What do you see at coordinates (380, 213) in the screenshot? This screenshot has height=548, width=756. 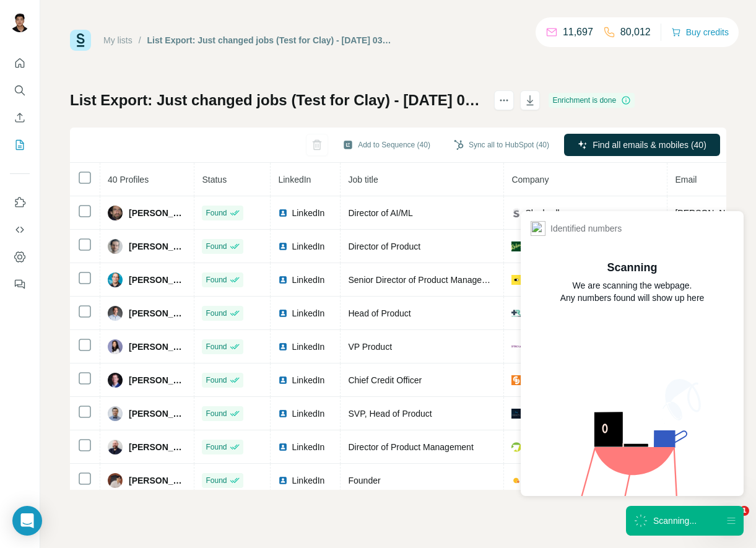 I see `span: Director of AI/ML` at bounding box center [380, 213].